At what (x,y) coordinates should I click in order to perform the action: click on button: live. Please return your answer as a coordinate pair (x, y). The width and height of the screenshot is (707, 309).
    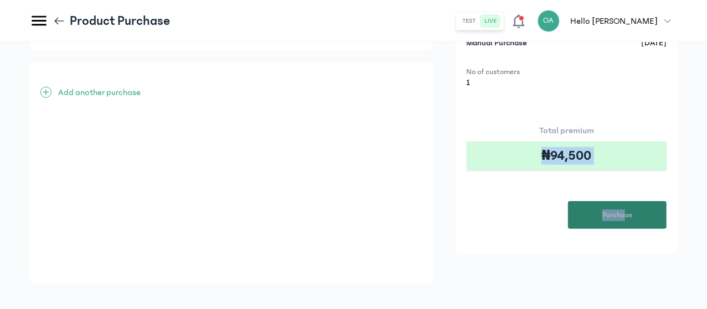
    Looking at the image, I should click on (491, 21).